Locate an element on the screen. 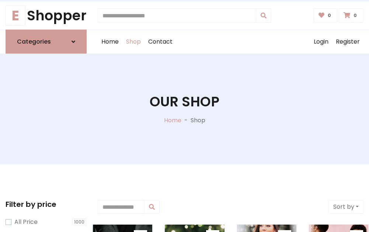 The image size is (369, 232). span: E is located at coordinates (15, 15).